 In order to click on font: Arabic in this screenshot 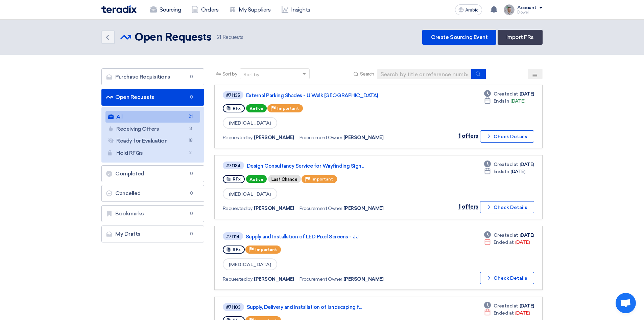, I will do `click(472, 10)`.